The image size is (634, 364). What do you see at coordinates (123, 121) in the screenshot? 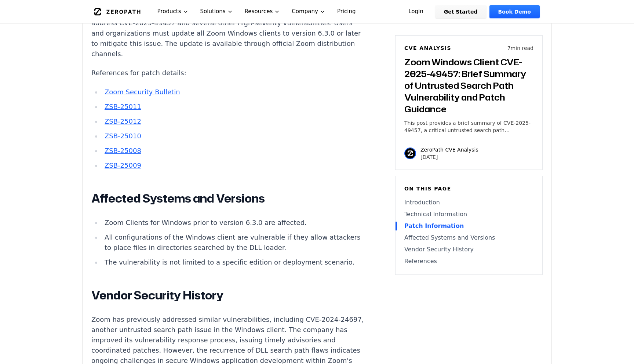
I see `a: ZSB-25012` at bounding box center [123, 121].